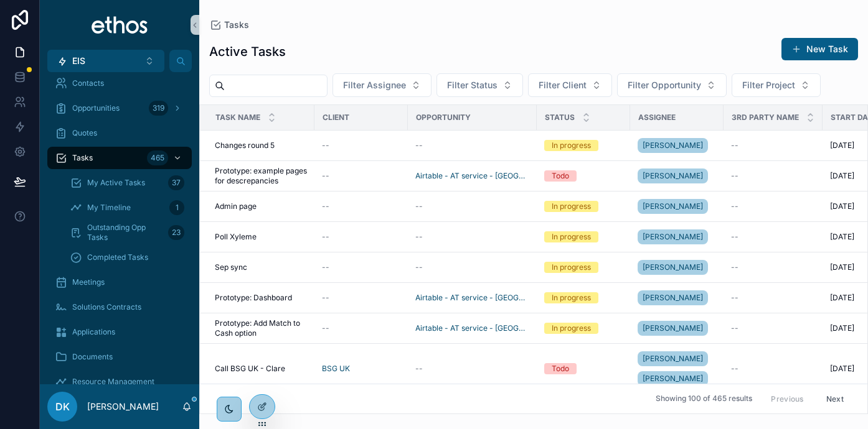 The width and height of the screenshot is (868, 429). Describe the element at coordinates (238, 118) in the screenshot. I see `span: Task Name` at that location.